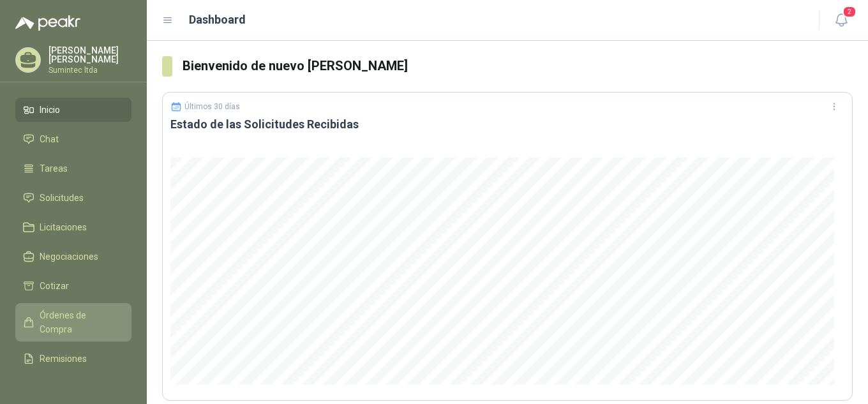  What do you see at coordinates (73, 198) in the screenshot?
I see `a: Solicitudes` at bounding box center [73, 198].